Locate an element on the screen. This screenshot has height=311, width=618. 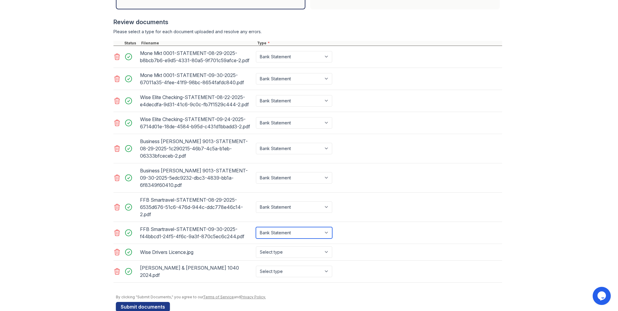
div: Filename is located at coordinates (198, 43).